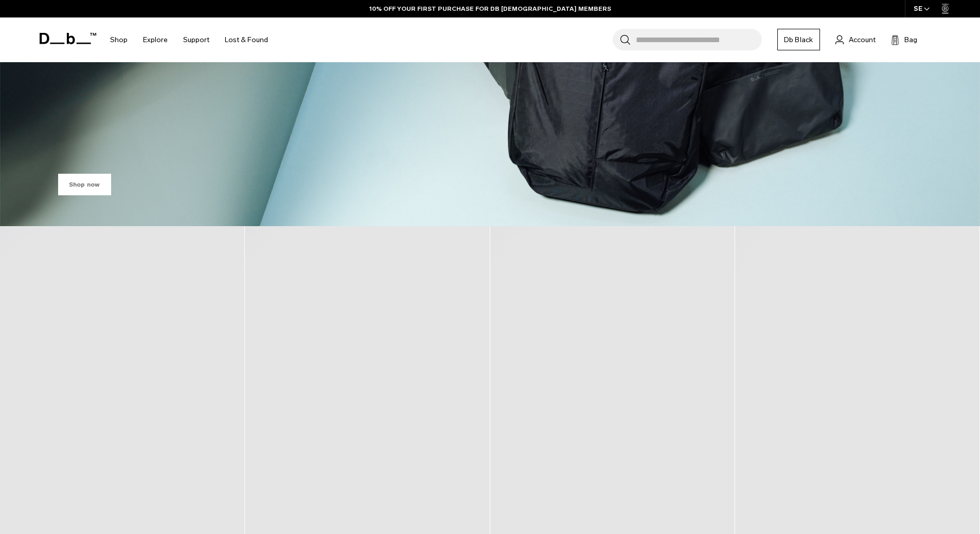 This screenshot has width=980, height=534. I want to click on a: Account, so click(856, 39).